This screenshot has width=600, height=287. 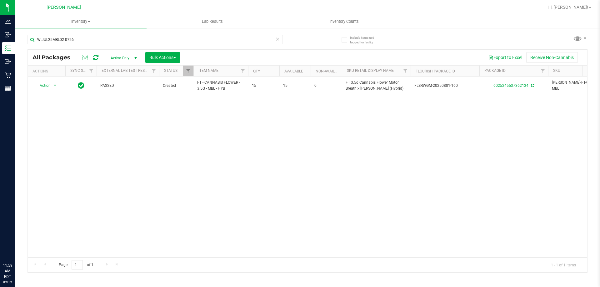 What do you see at coordinates (557, 71) in the screenshot?
I see `a: SKU` at bounding box center [557, 71].